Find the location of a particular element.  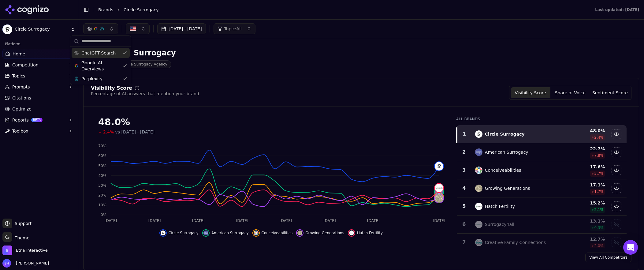

div: 48.0 % is located at coordinates (582, 130).